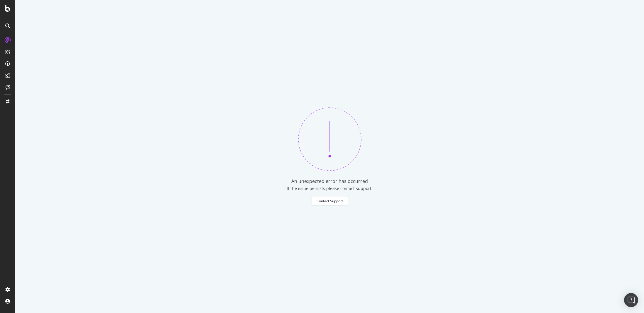 The image size is (644, 313). Describe the element at coordinates (330, 181) in the screenshot. I see `div: An unexpected error has occurred` at that location.